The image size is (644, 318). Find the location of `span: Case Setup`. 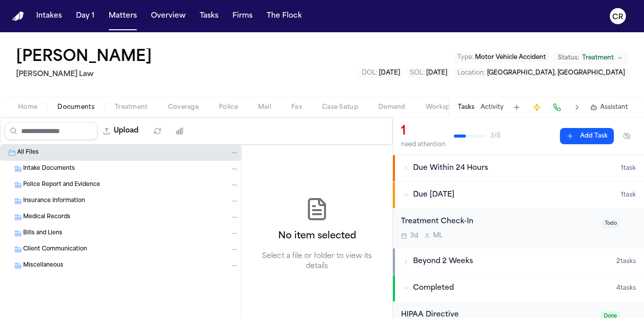

span: Case Setup is located at coordinates (341, 107).